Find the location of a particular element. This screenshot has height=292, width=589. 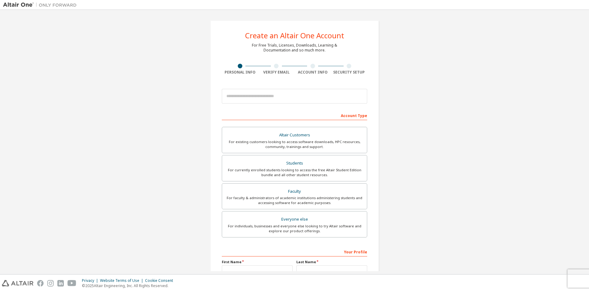

div: Students is located at coordinates (295, 164).